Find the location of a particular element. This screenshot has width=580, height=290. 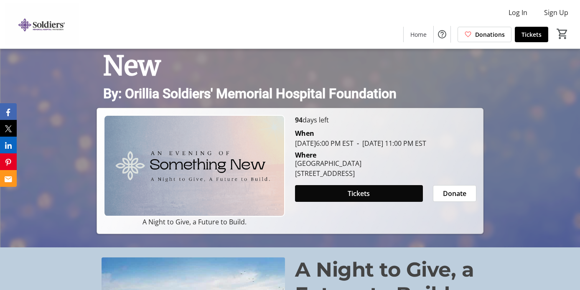

button: Tickets is located at coordinates (359, 194).